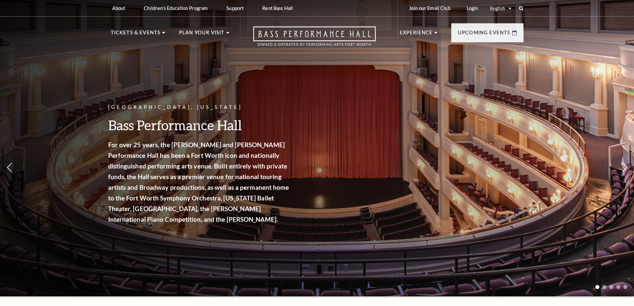 This screenshot has width=634, height=306. What do you see at coordinates (235, 8) in the screenshot?
I see `p: Support` at bounding box center [235, 8].